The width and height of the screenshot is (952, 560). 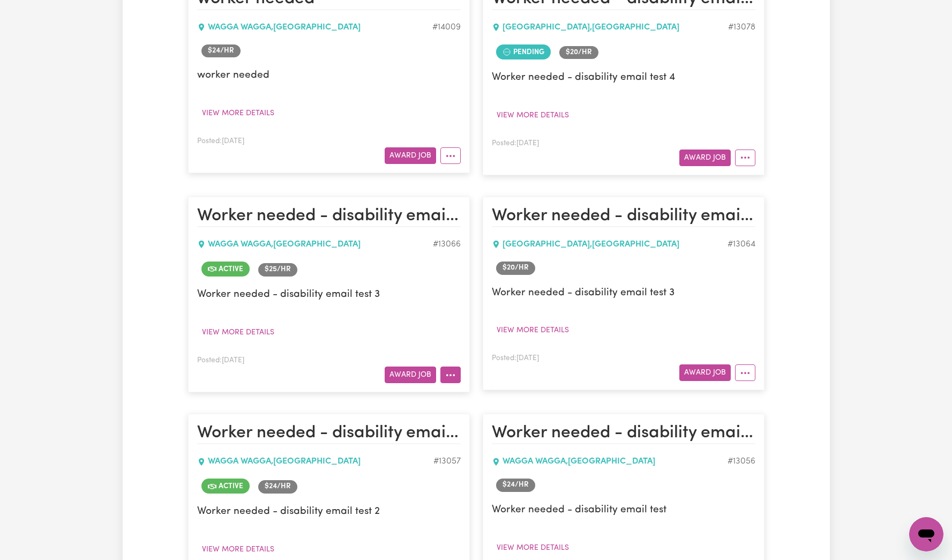 I want to click on div: Job ID #13078, so click(x=742, y=27).